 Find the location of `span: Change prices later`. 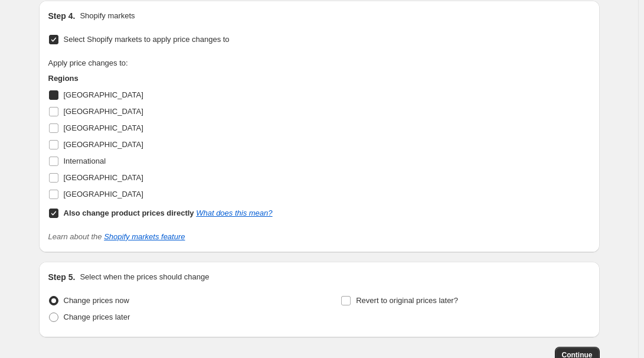

span: Change prices later is located at coordinates (97, 317).